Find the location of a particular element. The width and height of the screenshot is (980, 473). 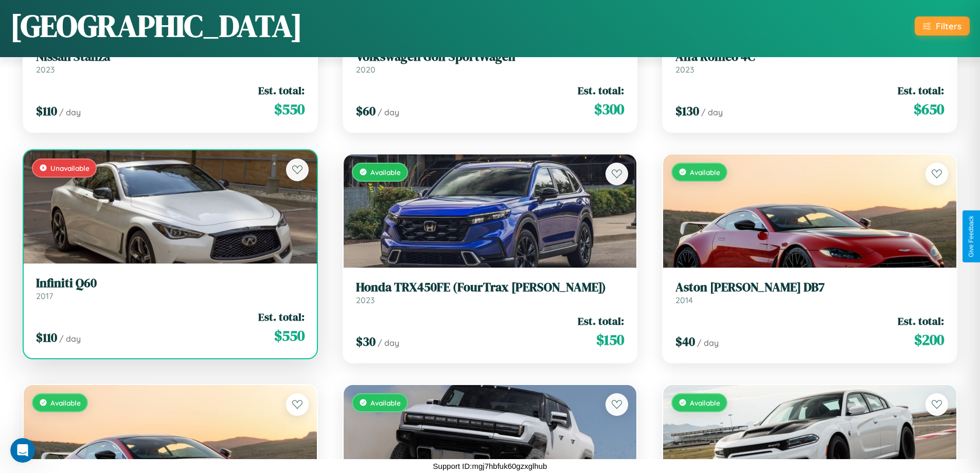

button: Filters is located at coordinates (942, 26).